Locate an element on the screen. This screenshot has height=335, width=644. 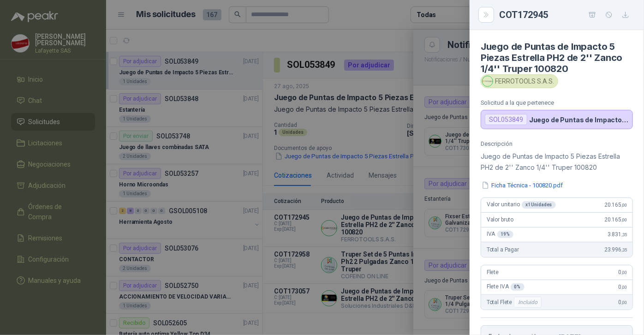
span: Flete is located at coordinates (493, 272).